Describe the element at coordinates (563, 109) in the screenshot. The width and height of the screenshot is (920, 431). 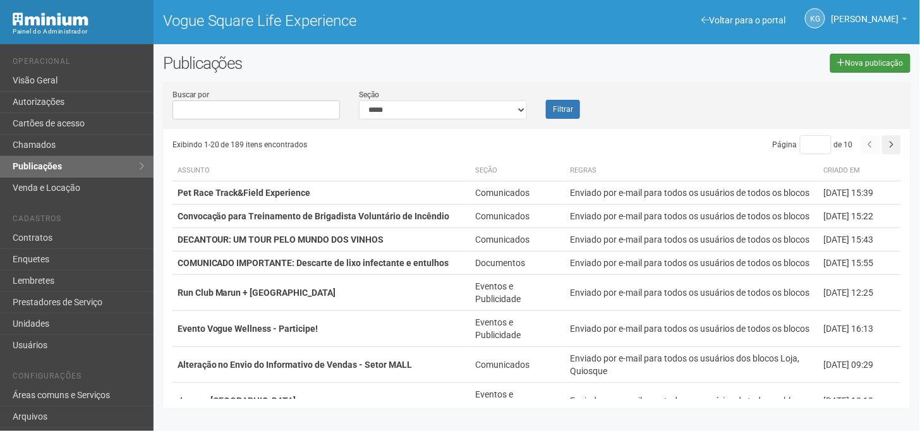
I see `button: Filtrar` at that location.